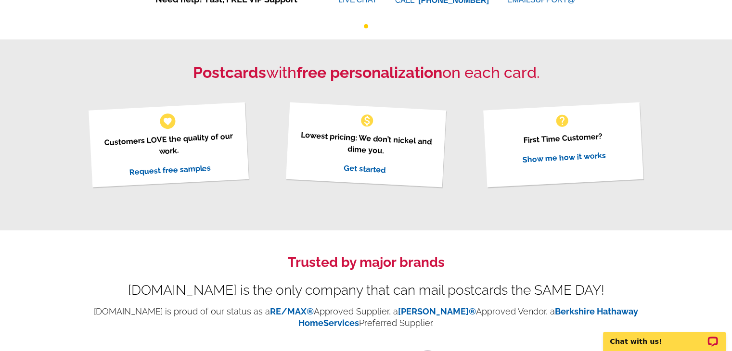 Image resolution: width=732 pixels, height=351 pixels. What do you see at coordinates (367, 121) in the screenshot?
I see `span: monetization_on` at bounding box center [367, 121].